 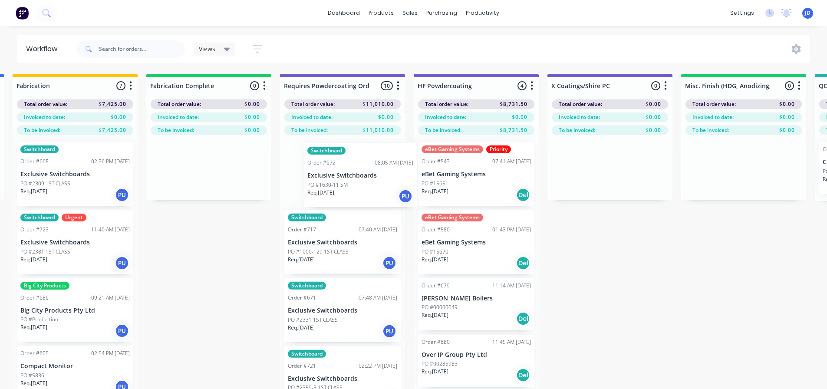 I want to click on div: Workflow, so click(x=44, y=49).